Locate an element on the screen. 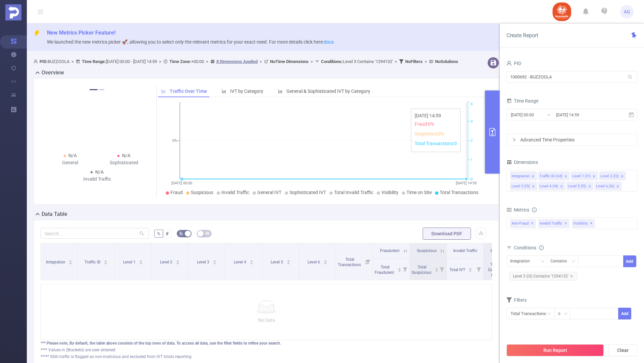 This screenshot has height=363, width=644. li: Traffic ID (tid) is located at coordinates (553, 176).